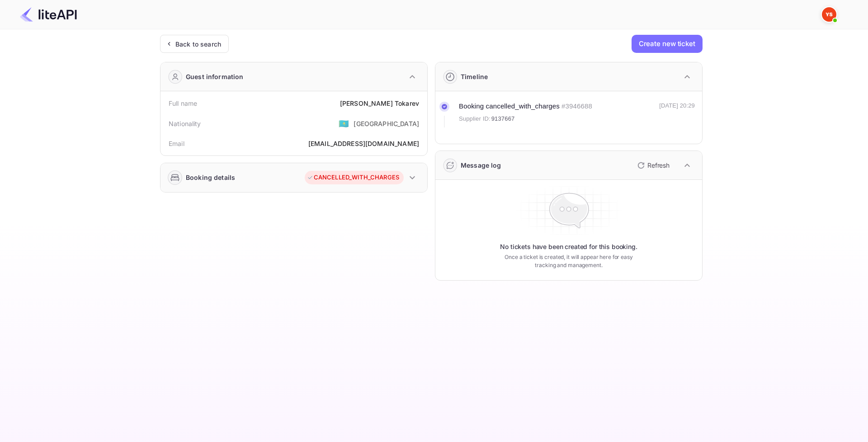  Describe the element at coordinates (829, 14) in the screenshot. I see `img: Yandex Support` at that location.